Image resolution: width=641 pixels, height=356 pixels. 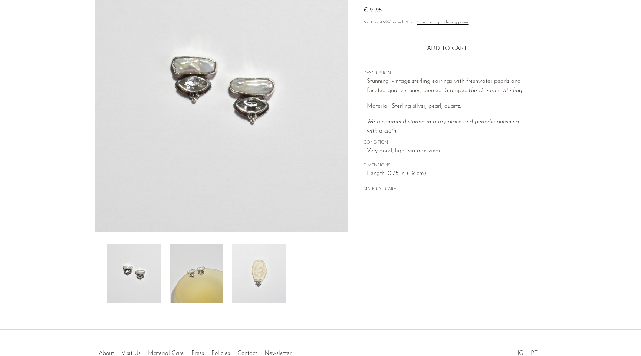 What do you see at coordinates (449, 151) in the screenshot?
I see `span: Very good; light vintage wear.` at bounding box center [449, 151].